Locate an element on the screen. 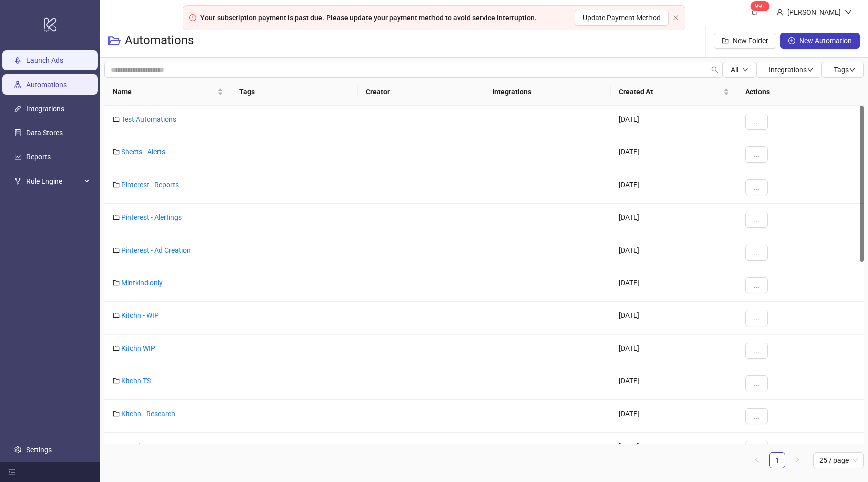 The height and width of the screenshot is (482, 868). span: close is located at coordinates (676, 17).